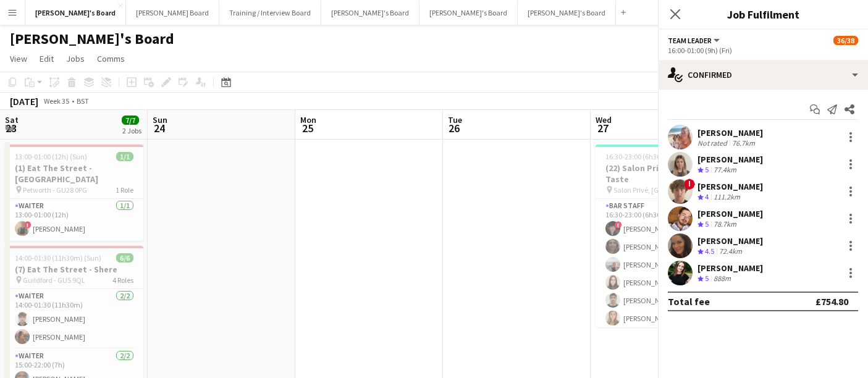  Describe the element at coordinates (10, 128) in the screenshot. I see `span: 23` at that location.